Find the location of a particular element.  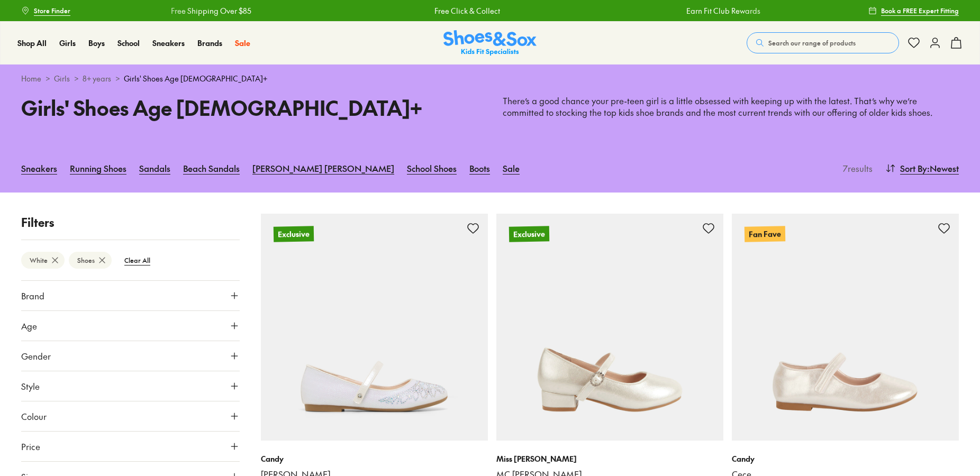

span: Brand is located at coordinates (33, 295).